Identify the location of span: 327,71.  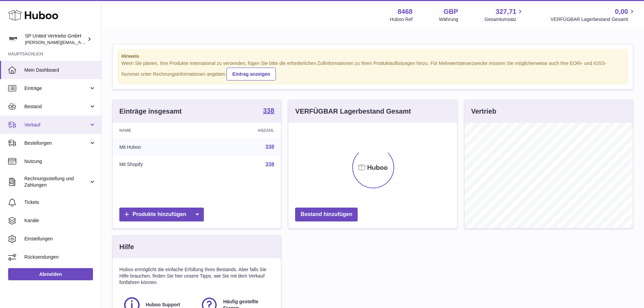
(507, 11).